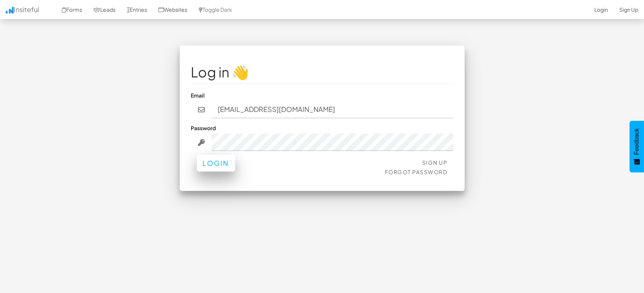 This screenshot has height=293, width=644. I want to click on label: Email, so click(198, 96).